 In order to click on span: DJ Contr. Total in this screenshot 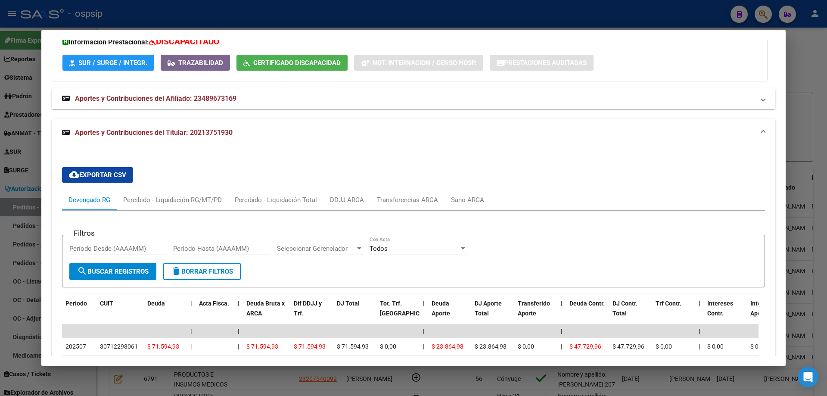, I will do `click(625, 308)`.